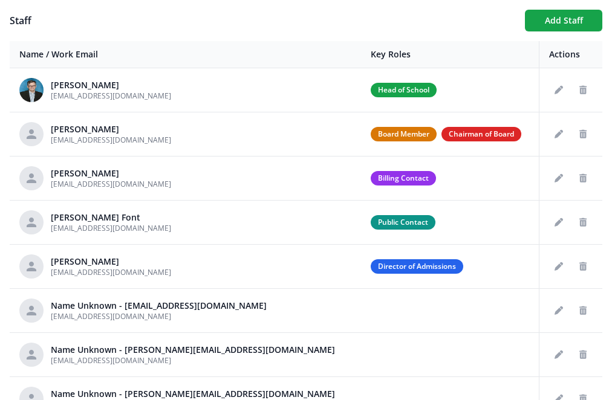  Describe the element at coordinates (571, 54) in the screenshot. I see `th: Actions` at that location.